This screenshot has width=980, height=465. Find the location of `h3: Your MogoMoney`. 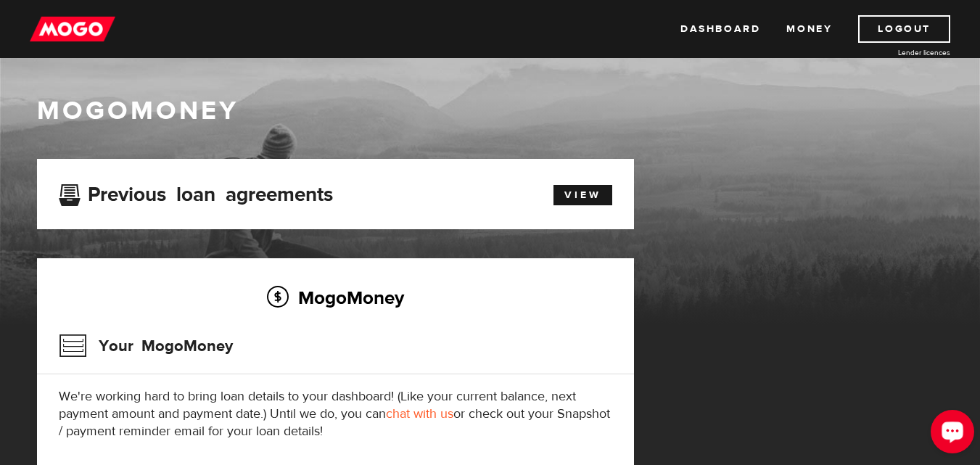

h3: Your MogoMoney is located at coordinates (145, 346).